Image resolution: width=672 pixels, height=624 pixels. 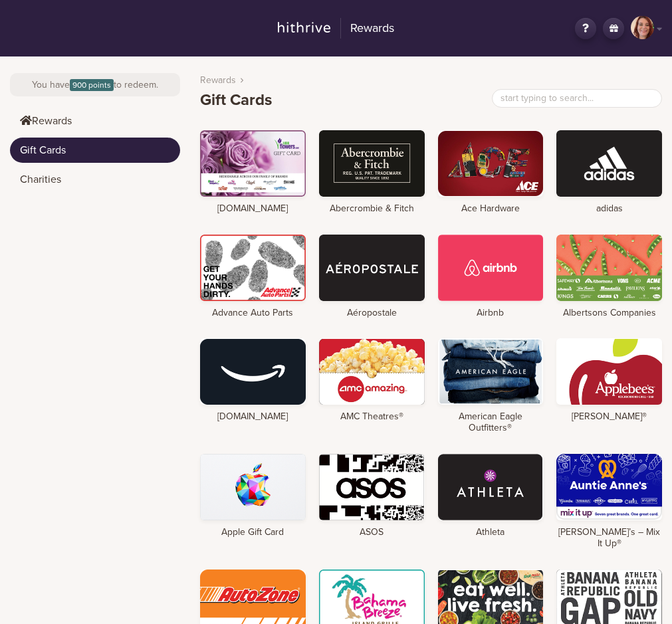 What do you see at coordinates (491, 209) in the screenshot?
I see `h4: Ace Hardware` at bounding box center [491, 209].